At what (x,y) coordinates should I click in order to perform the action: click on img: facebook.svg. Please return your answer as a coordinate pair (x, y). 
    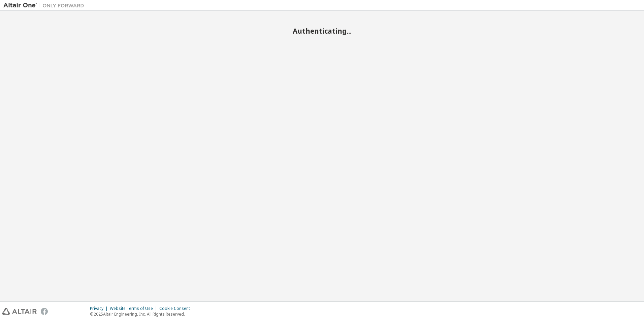
    Looking at the image, I should click on (44, 312).